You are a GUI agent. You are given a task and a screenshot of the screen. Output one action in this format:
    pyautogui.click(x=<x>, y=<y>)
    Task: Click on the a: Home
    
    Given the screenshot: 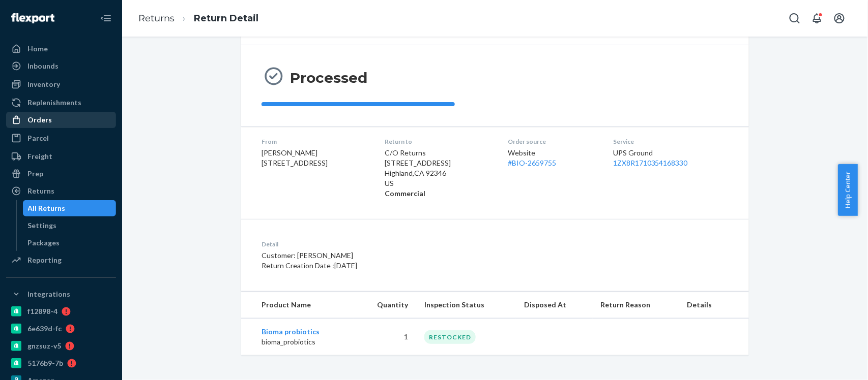 What is the action you would take?
    pyautogui.click(x=61, y=49)
    